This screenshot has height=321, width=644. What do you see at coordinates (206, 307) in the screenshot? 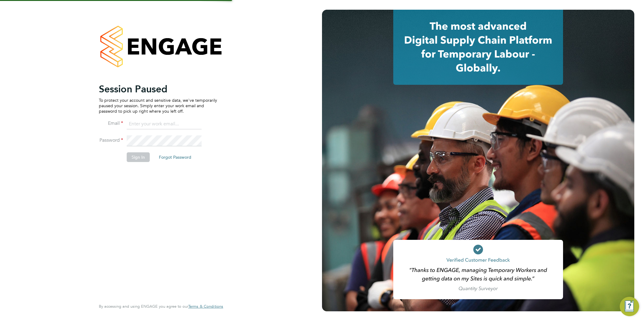
I see `a: Terms & Conditions` at bounding box center [206, 307].